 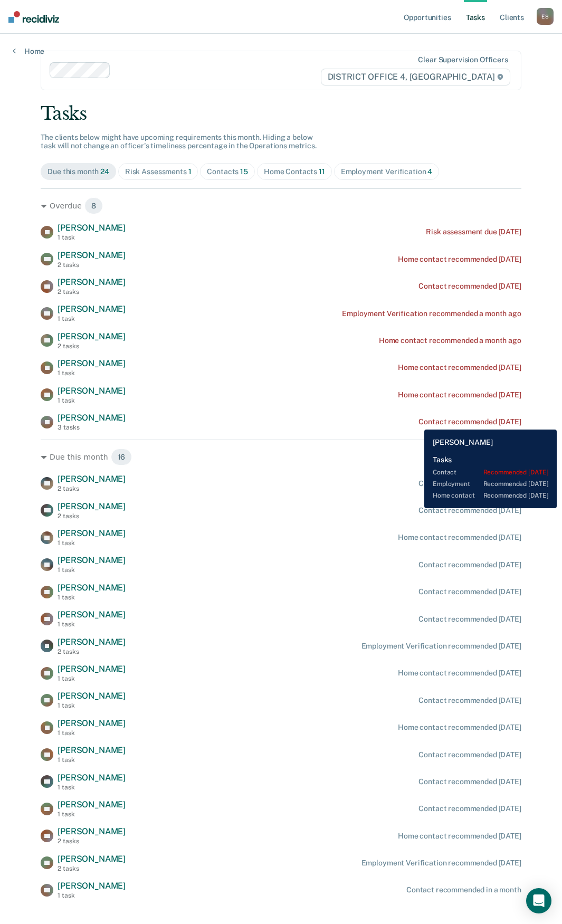 I want to click on span: 16, so click(x=121, y=457).